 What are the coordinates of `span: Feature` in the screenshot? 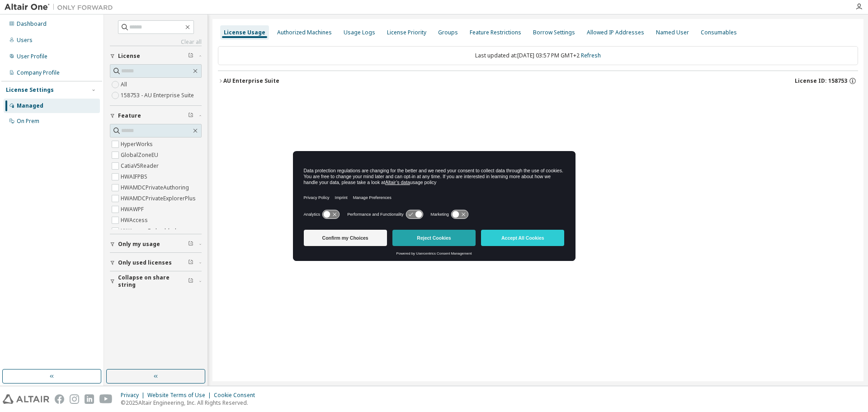 It's located at (129, 116).